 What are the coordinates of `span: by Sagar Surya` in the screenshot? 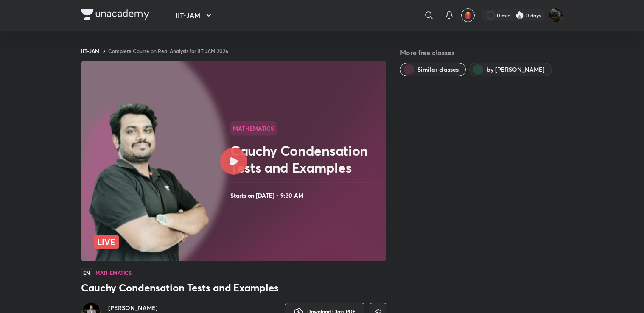 It's located at (515, 70).